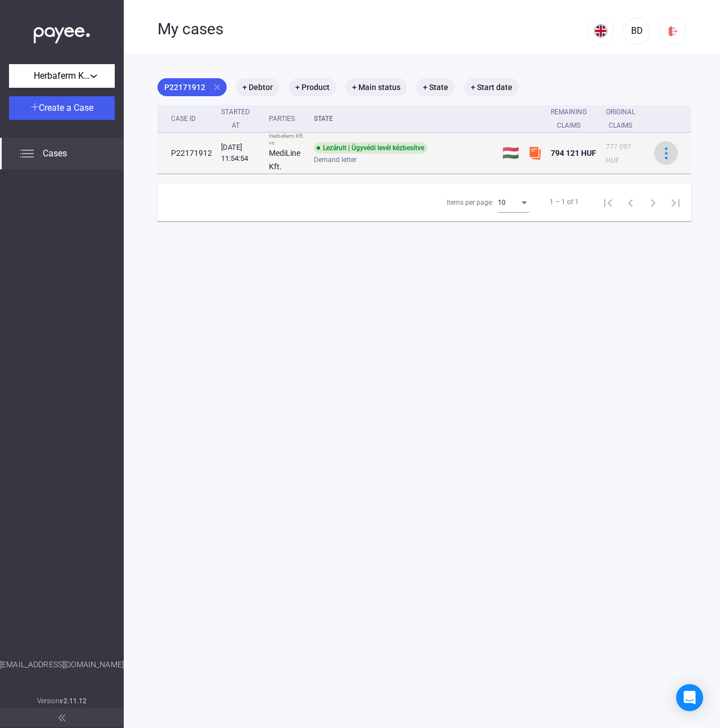 The width and height of the screenshot is (720, 728). I want to click on mat-chip: + Main status, so click(376, 87).